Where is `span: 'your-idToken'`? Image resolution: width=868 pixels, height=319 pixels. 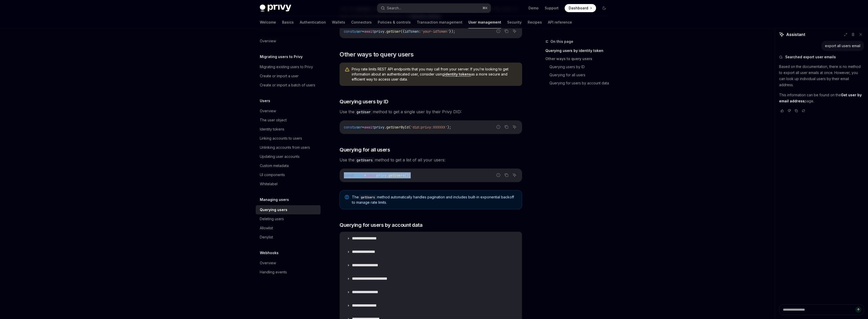 span: 'your-idToken' is located at coordinates (435, 32).